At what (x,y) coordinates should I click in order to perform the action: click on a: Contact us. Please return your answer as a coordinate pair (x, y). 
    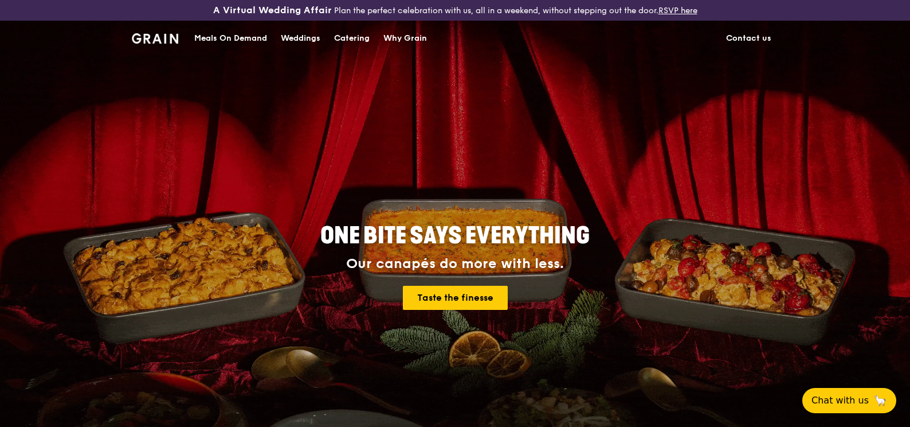
    Looking at the image, I should click on (749, 38).